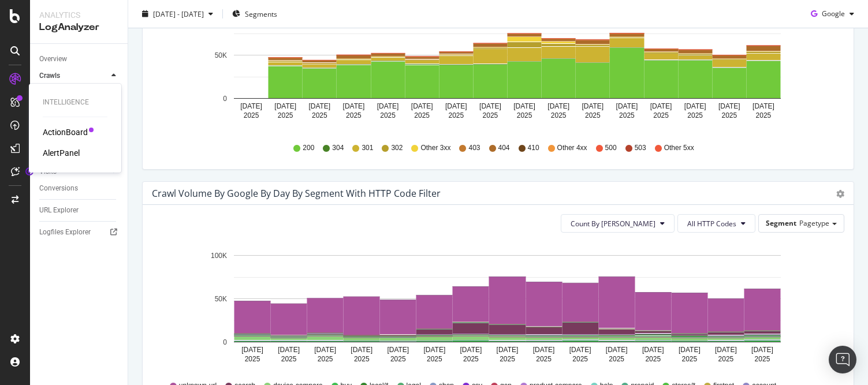  Describe the element at coordinates (712, 223) in the screenshot. I see `span: All HTTP Codes` at that location.